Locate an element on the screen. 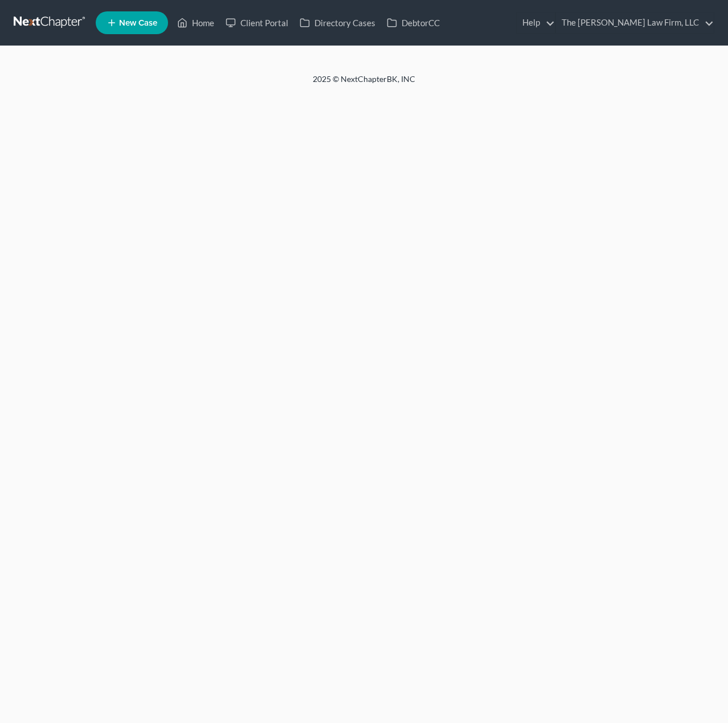 The width and height of the screenshot is (728, 723). a: Client Portal is located at coordinates (257, 23).